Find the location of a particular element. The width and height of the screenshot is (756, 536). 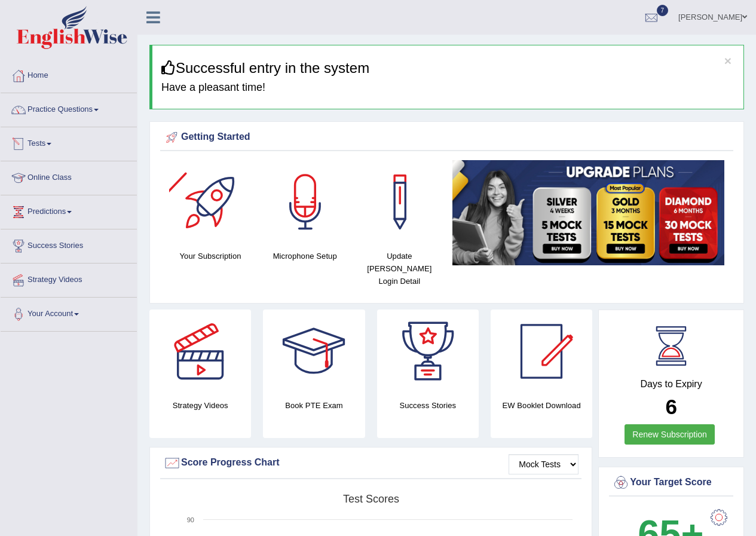

h4: Your Subscription is located at coordinates (210, 256).